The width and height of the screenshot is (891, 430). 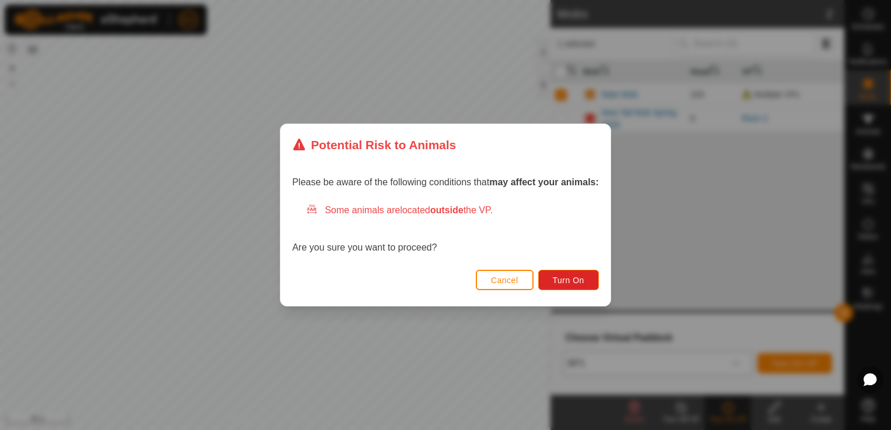 What do you see at coordinates (504, 280) in the screenshot?
I see `button: Cancel` at bounding box center [504, 280].